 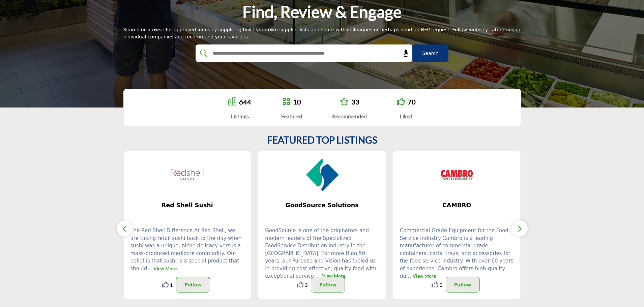 What do you see at coordinates (171, 285) in the screenshot?
I see `span: 1` at bounding box center [171, 285].